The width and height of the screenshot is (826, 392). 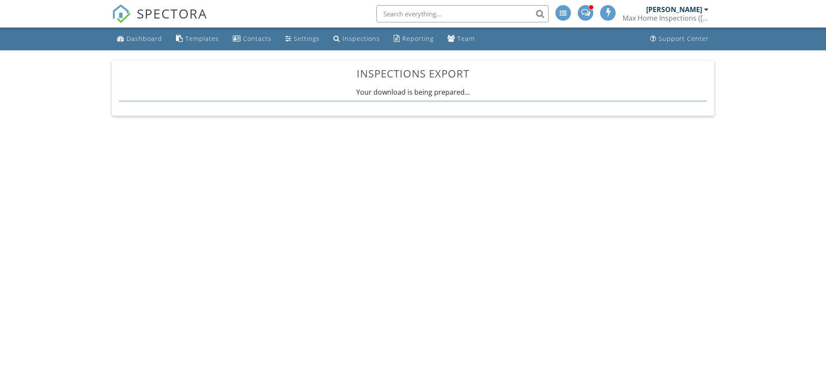 I want to click on div: Inspections, so click(x=361, y=38).